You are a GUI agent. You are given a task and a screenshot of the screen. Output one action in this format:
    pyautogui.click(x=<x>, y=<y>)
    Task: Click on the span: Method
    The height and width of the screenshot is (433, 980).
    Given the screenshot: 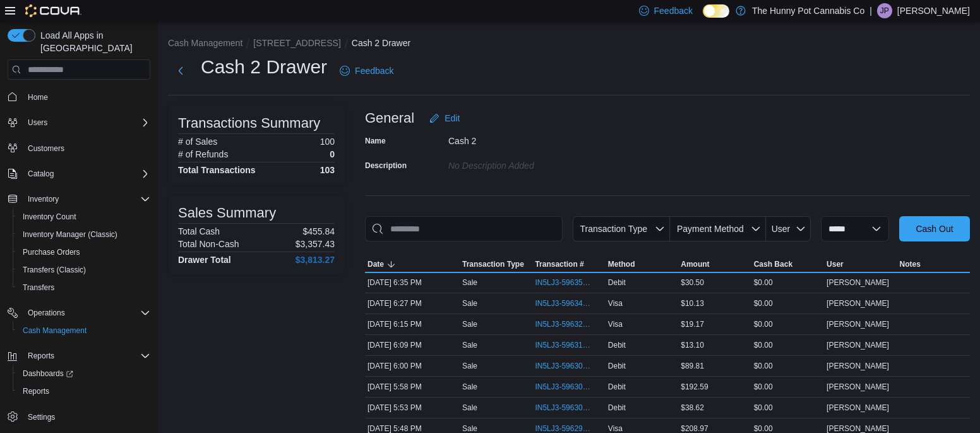 What is the action you would take?
    pyautogui.click(x=622, y=264)
    